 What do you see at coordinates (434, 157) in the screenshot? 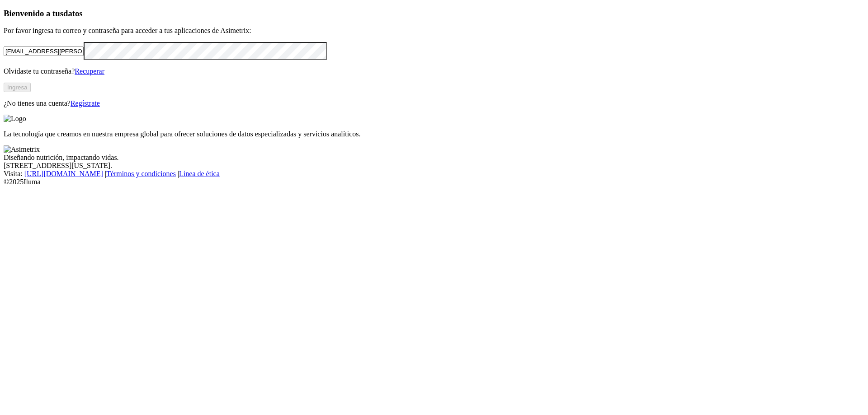
I see `div: Diseñando nutrición, impactando vidas.` at bounding box center [434, 157].